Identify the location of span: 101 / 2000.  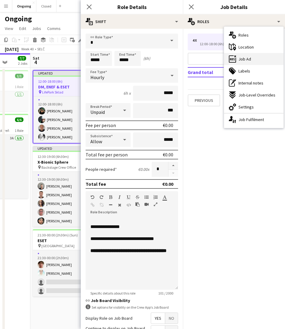
(166, 293).